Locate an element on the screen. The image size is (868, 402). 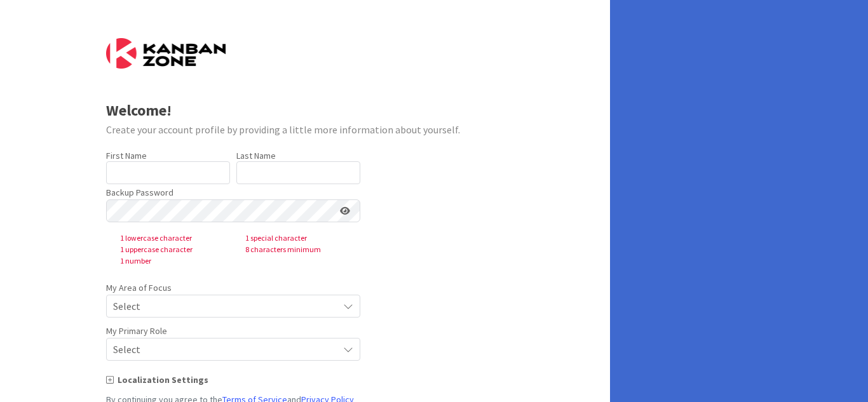
div: Localization Settings is located at coordinates (305, 380).